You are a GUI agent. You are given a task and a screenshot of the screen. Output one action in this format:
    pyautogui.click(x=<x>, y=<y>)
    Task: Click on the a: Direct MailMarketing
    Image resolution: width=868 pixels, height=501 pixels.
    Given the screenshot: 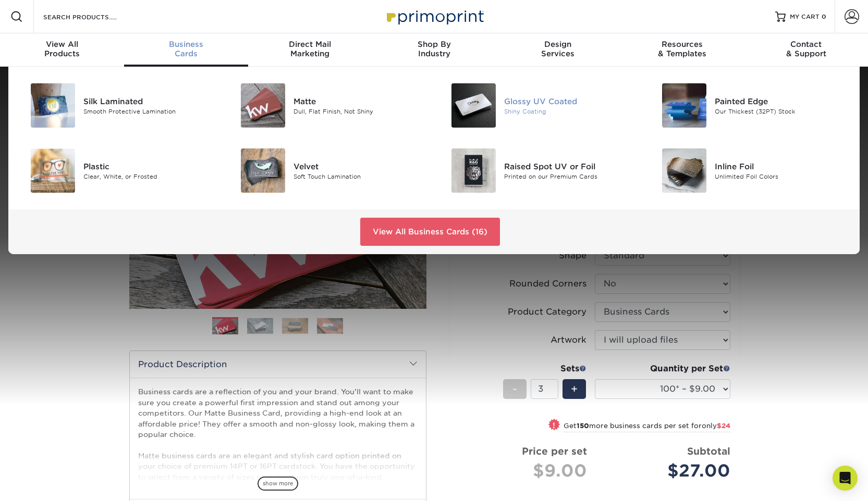 What is the action you would take?
    pyautogui.click(x=310, y=50)
    